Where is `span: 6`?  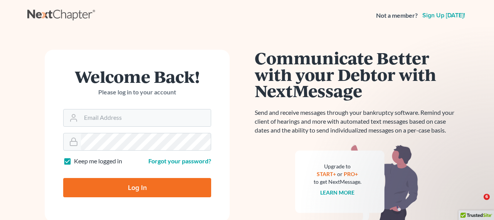 span: 6 is located at coordinates (487, 197).